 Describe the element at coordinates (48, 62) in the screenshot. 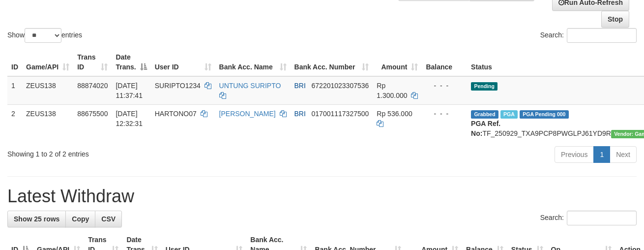

I see `th: Game/API: activate to sort column ascending` at that location.